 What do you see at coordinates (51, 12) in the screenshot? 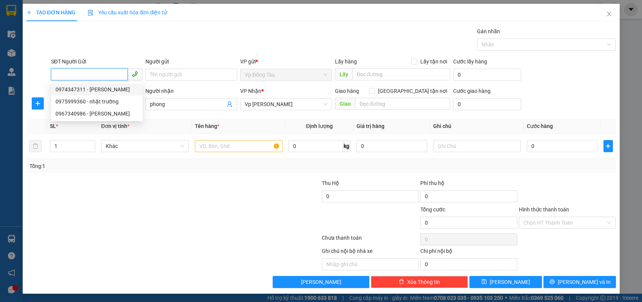
I see `span: TẠO ĐƠN HÀNG` at bounding box center [51, 12].